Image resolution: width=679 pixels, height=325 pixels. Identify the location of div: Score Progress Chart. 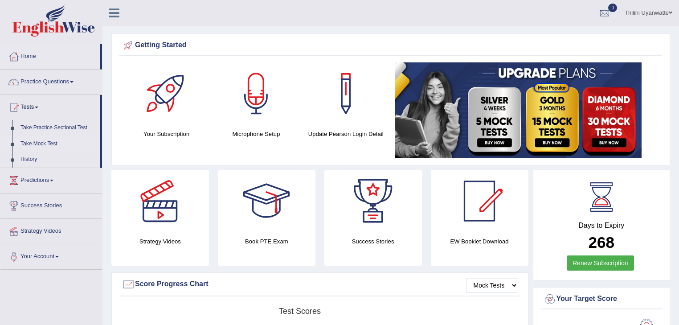
(320, 284).